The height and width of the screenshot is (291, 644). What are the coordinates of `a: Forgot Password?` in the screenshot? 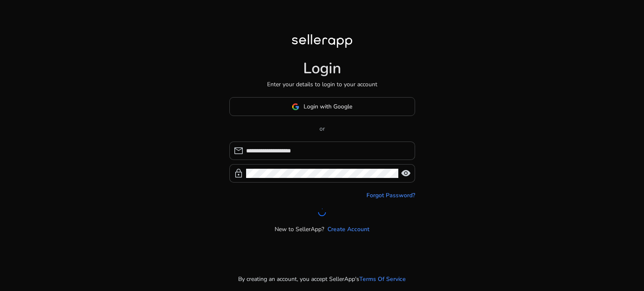 It's located at (391, 195).